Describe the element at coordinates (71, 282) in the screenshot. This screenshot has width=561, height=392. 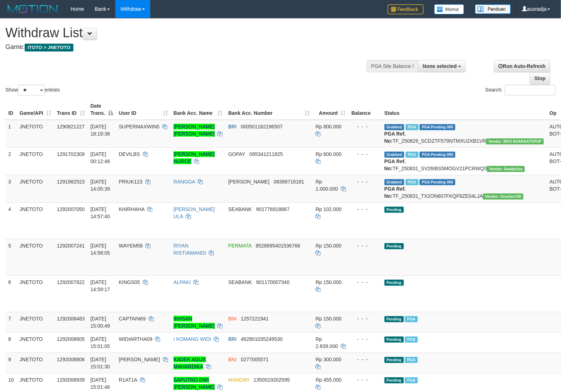
I see `span: 1292007822` at that location.